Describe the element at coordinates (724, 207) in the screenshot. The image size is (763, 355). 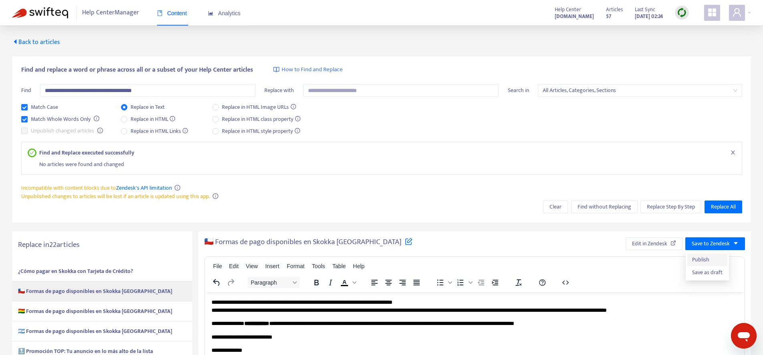
I see `span: Replace All` at that location.